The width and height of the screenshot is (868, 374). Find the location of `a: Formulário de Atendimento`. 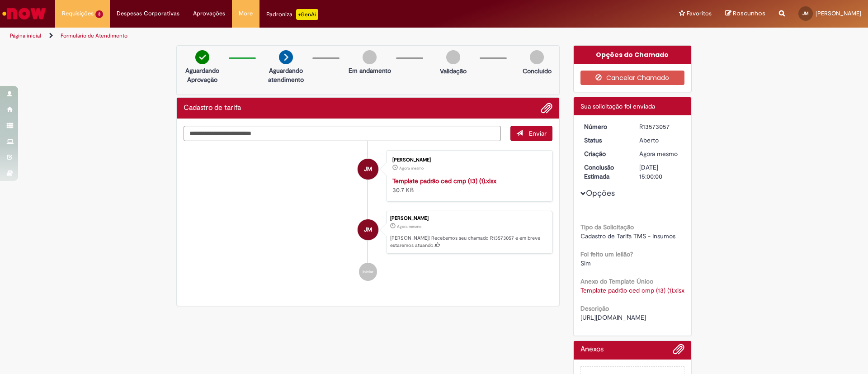

a: Formulário de Atendimento is located at coordinates (94, 35).